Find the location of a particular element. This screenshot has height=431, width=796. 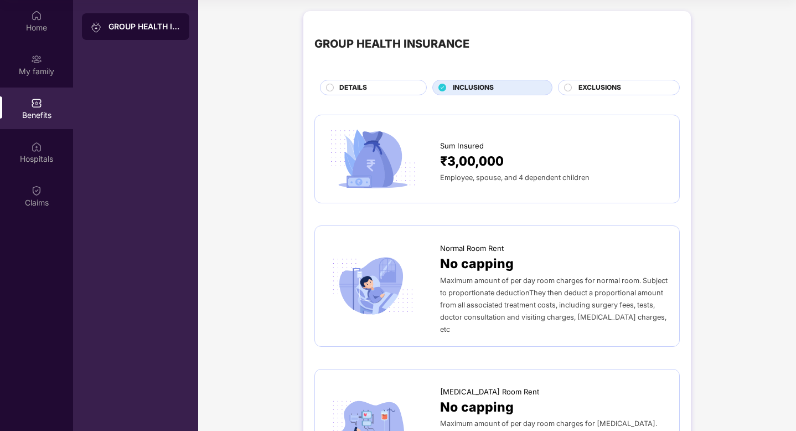

span: Sum Insured is located at coordinates (462, 146).